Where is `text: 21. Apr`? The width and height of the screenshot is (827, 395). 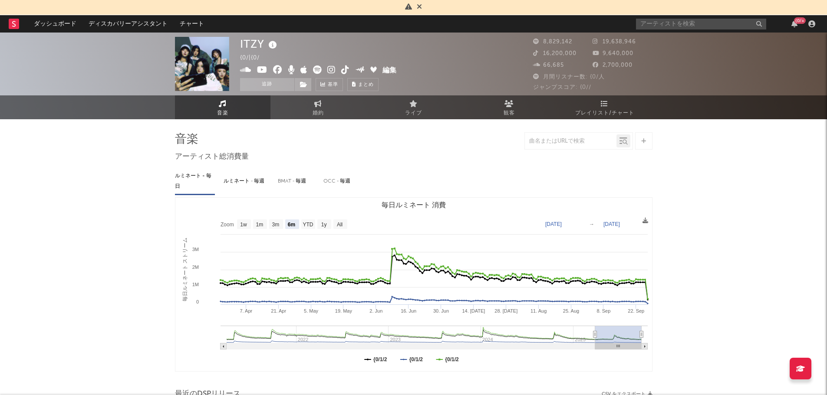 text: 21. Apr is located at coordinates (278, 311).